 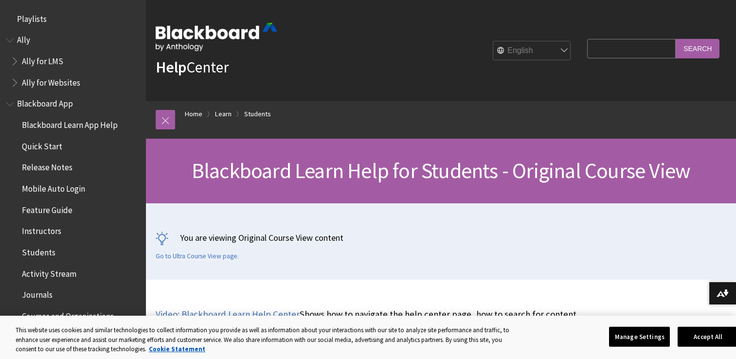 I want to click on a: Home, so click(x=194, y=114).